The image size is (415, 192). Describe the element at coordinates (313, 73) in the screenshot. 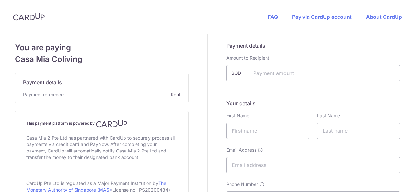

I see `input: Payment amount` at that location.